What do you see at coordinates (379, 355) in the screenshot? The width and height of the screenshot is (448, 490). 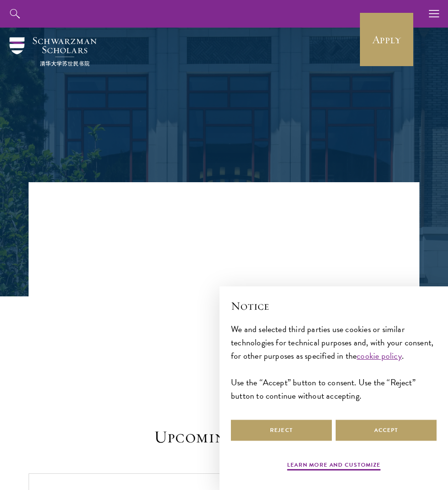 I see `a: cookie policy` at bounding box center [379, 355].